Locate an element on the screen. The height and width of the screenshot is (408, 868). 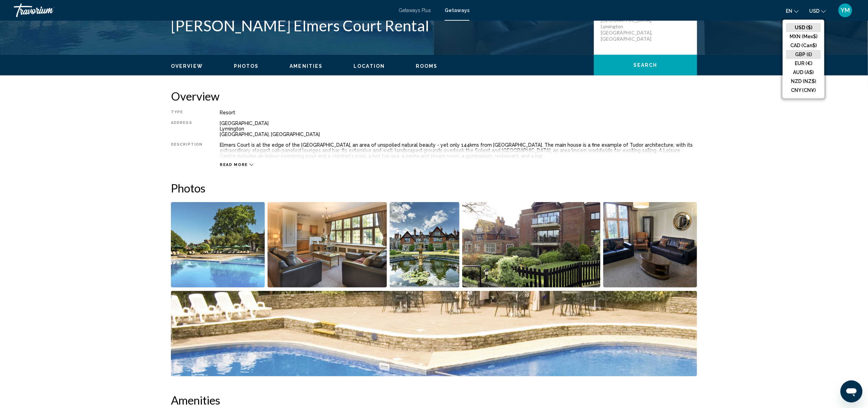
button: CAD (Can$) is located at coordinates (804, 45).